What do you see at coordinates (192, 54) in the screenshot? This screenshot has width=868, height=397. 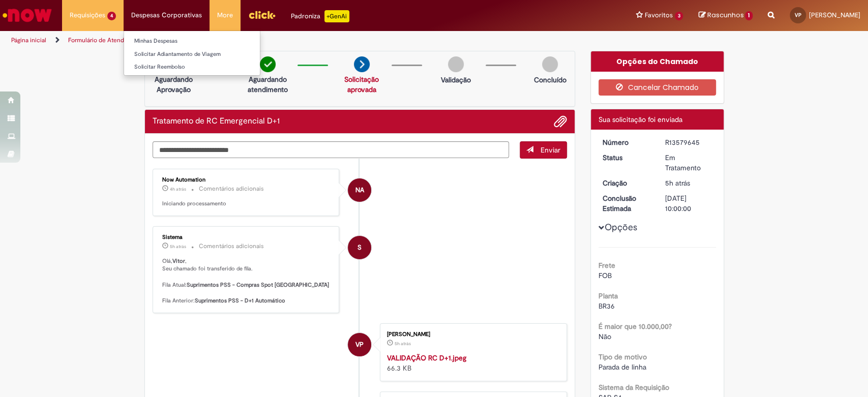 I see `a: Solicitar Adiantamento de Viagem` at bounding box center [192, 54].